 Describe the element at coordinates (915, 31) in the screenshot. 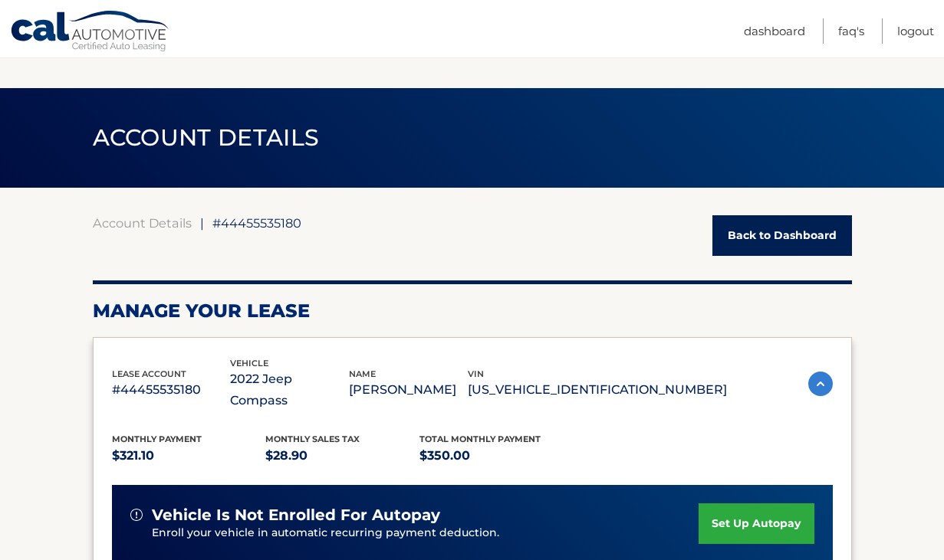

I see `a: Logout` at that location.